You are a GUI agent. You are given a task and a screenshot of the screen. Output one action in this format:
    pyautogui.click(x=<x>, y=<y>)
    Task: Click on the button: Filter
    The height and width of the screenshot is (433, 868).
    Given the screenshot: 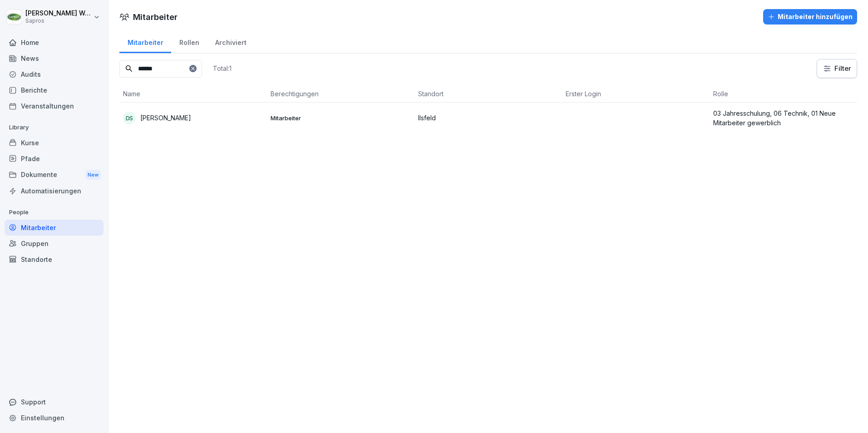 What is the action you would take?
    pyautogui.click(x=837, y=69)
    